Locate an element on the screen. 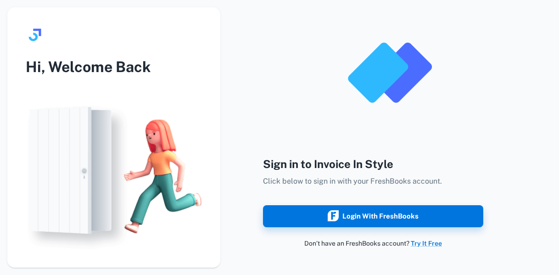 Image resolution: width=559 pixels, height=275 pixels. img: login is located at coordinates (114, 176).